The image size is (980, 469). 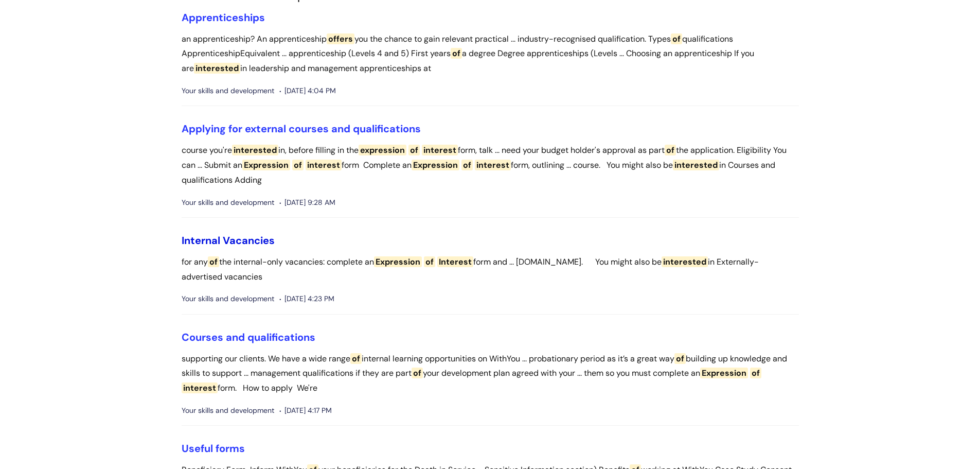 What do you see at coordinates (491, 373) in the screenshot?
I see `p: supporting our clients. We have a wide range internal learning opportunities on WithYou ... proba...` at bounding box center [491, 373].